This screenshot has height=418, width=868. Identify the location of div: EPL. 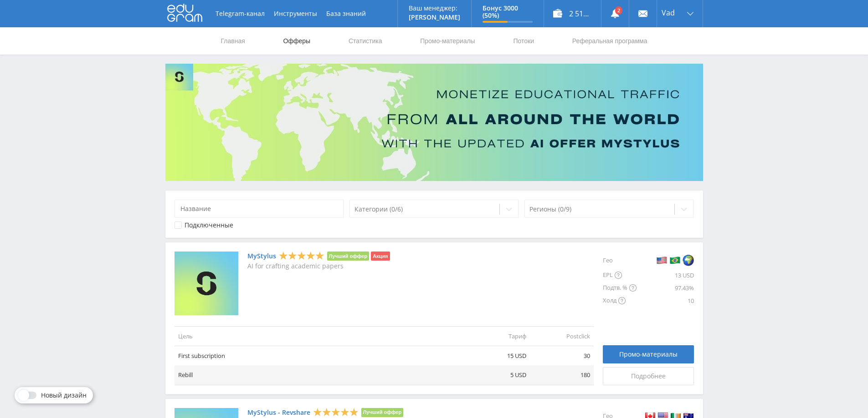
(619, 275).